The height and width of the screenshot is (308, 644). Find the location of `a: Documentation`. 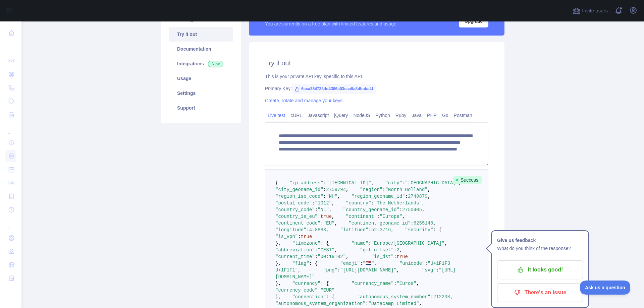

a: Documentation is located at coordinates (201, 49).